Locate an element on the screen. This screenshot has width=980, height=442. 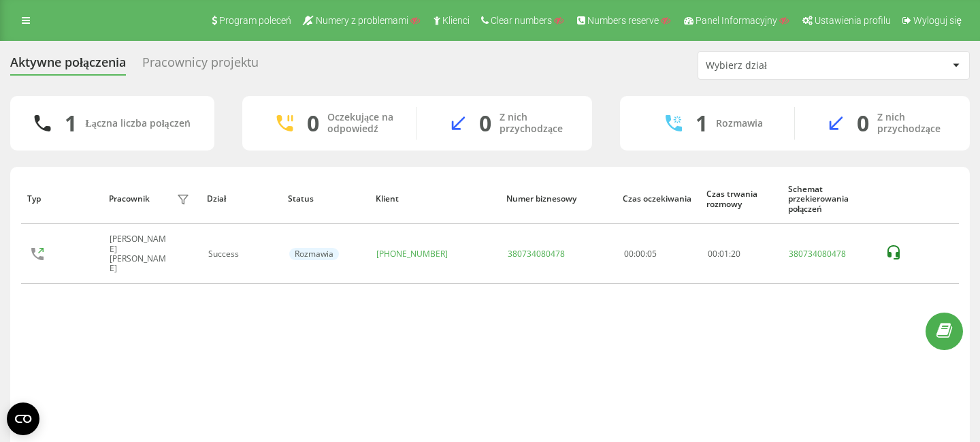
div: Łączna liczba połączeń is located at coordinates (138, 123).